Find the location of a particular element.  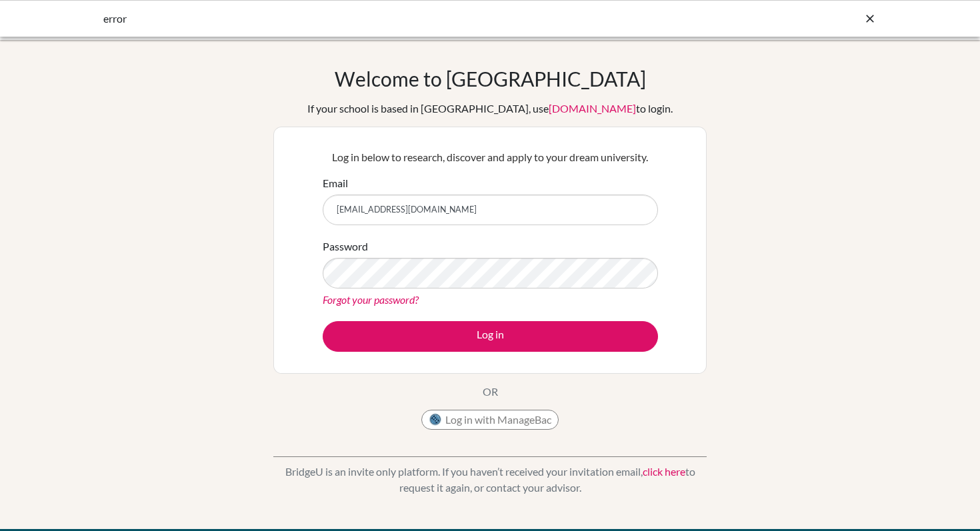

label: Password is located at coordinates (345, 246).